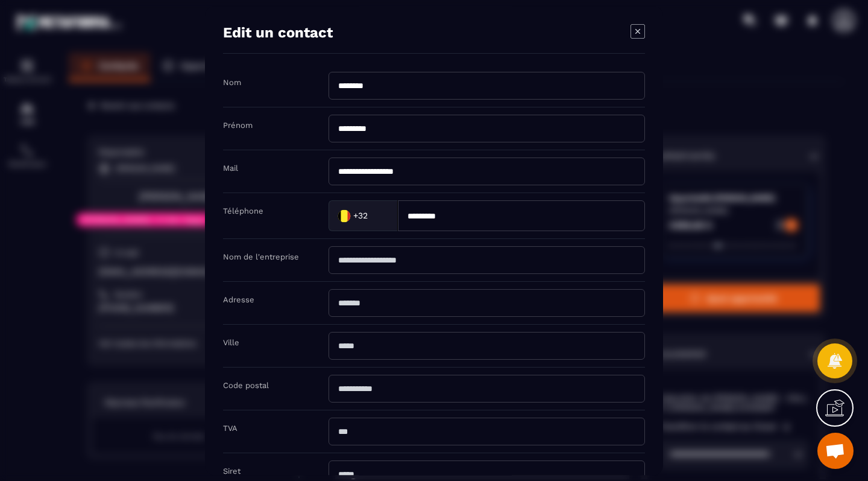 This screenshot has width=868, height=481. Describe the element at coordinates (232, 82) in the screenshot. I see `label: Nom` at that location.